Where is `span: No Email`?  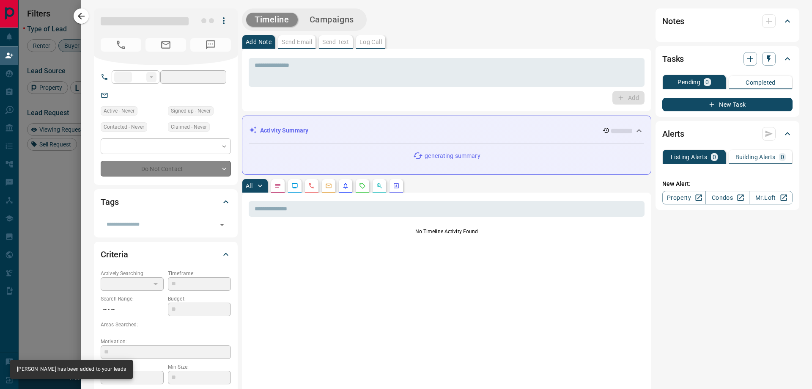 span: No Email is located at coordinates (166, 45).